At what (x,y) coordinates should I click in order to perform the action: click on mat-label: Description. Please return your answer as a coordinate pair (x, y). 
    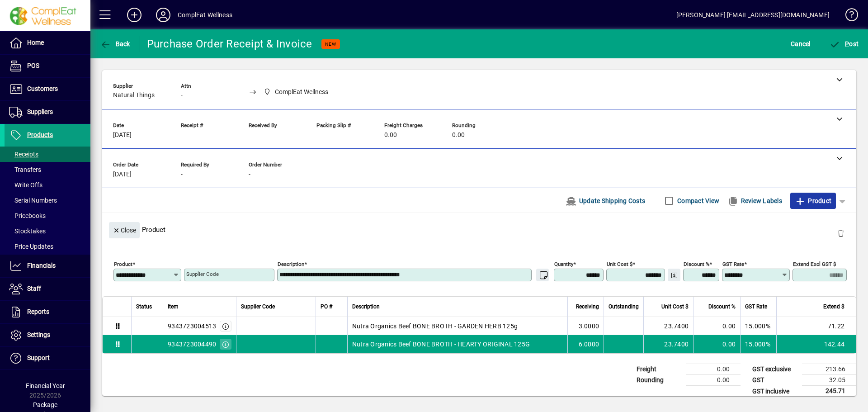
    Looking at the image, I should click on (291, 264).